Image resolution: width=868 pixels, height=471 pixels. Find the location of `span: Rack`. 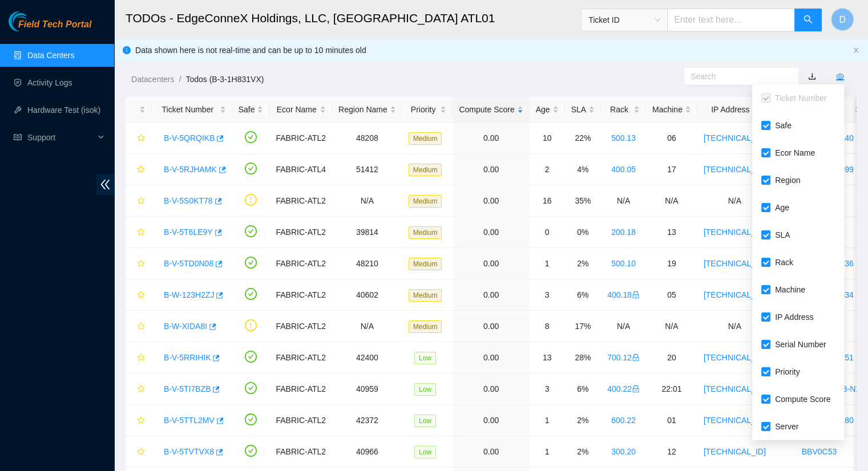

span: Rack is located at coordinates (784, 262).